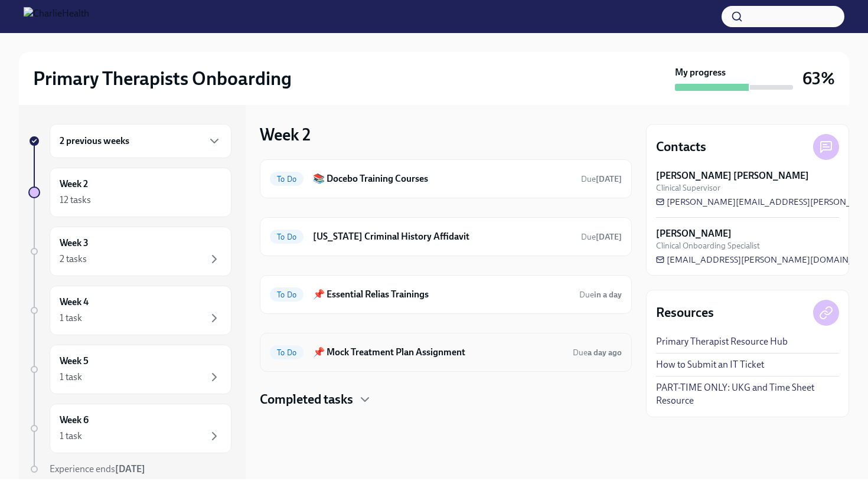 This screenshot has width=868, height=491. I want to click on a: To Do📌 Mock Treatment Plan AssignmentDuea day ago, so click(446, 353).